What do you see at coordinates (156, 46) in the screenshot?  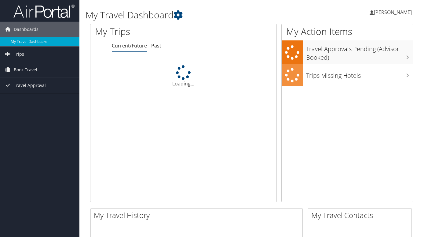 I see `a: Past` at bounding box center [156, 46].